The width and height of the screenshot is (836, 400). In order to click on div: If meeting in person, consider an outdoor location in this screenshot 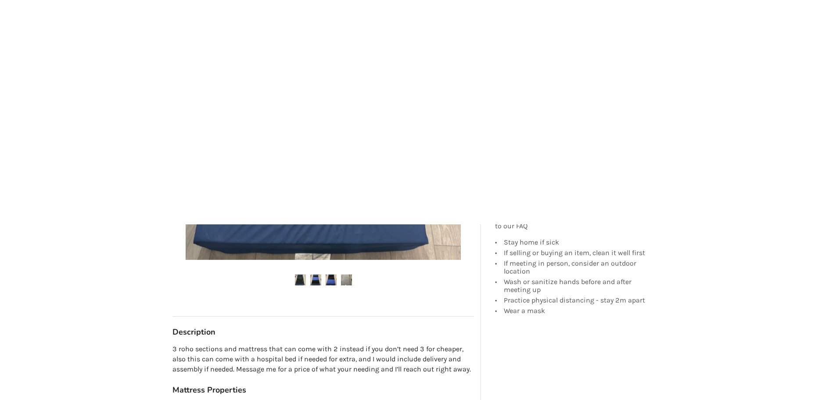, I will do `click(578, 267)`.